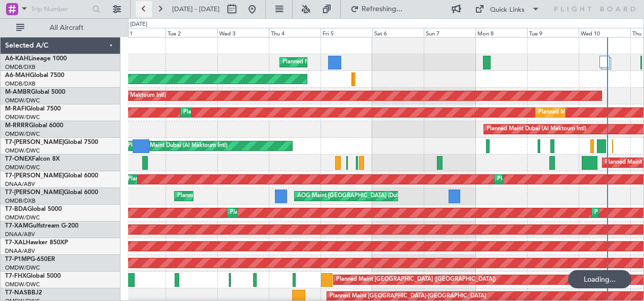 This screenshot has width=644, height=301. I want to click on span: A6-KAH, so click(16, 59).